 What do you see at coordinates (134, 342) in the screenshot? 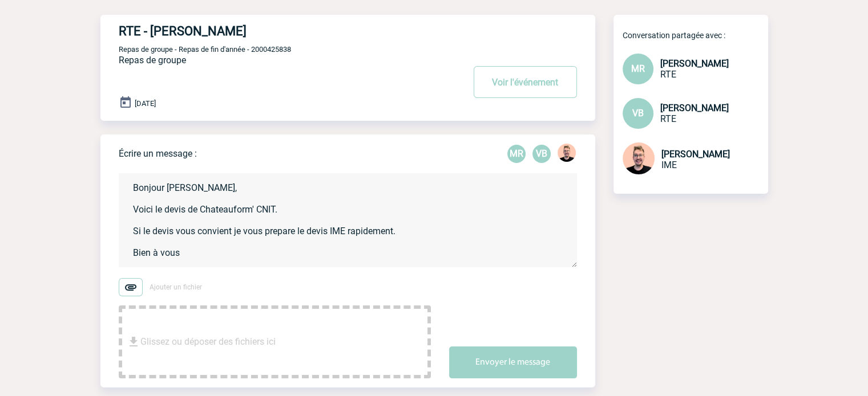
I see `img: file_download.svg` at bounding box center [134, 342].